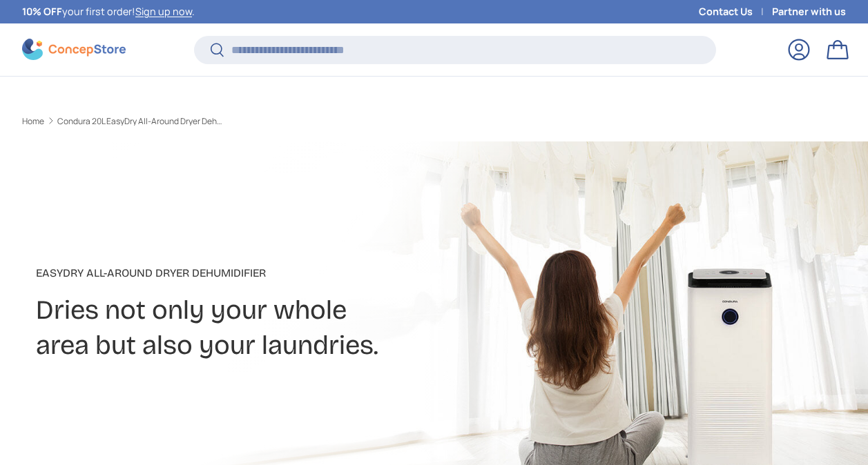  I want to click on a: Sign up now, so click(164, 11).